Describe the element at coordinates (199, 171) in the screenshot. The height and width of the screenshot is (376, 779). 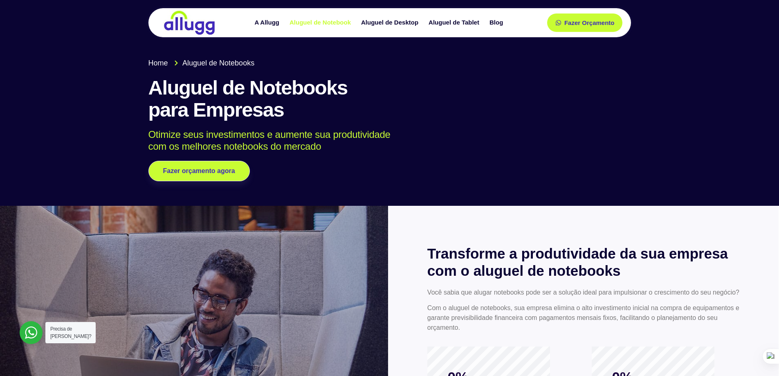
I see `span: Fazer orçamento agora` at that location.